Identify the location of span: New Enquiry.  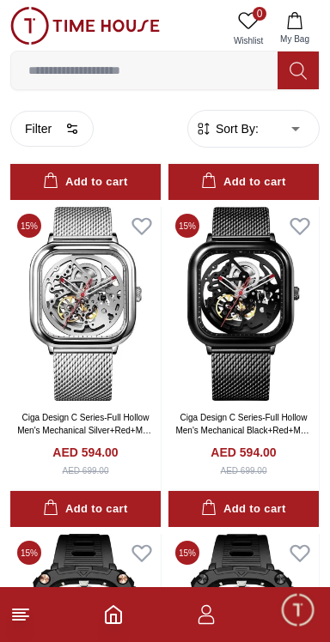
(83, 435).